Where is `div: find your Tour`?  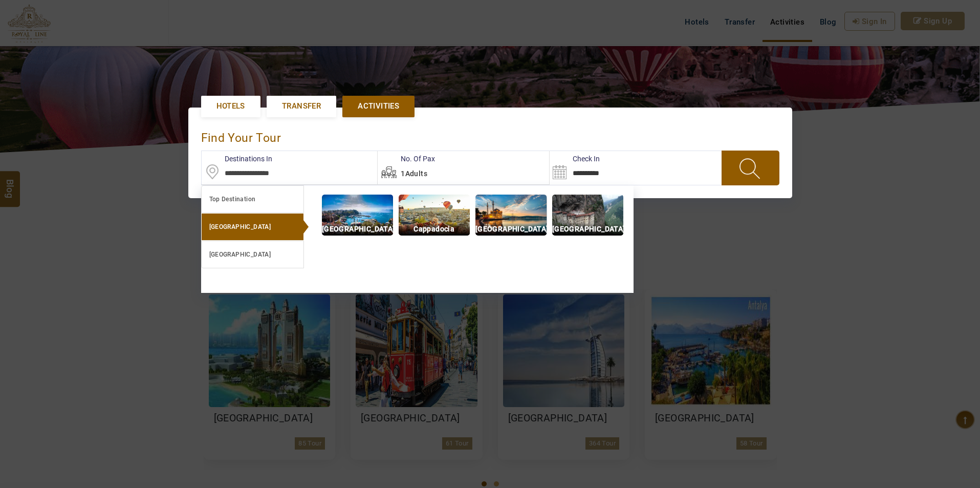
div: find your Tour is located at coordinates (490, 135).